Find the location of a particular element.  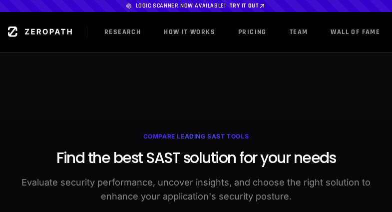

h4: Compare Leading SAST Tools is located at coordinates (196, 136).